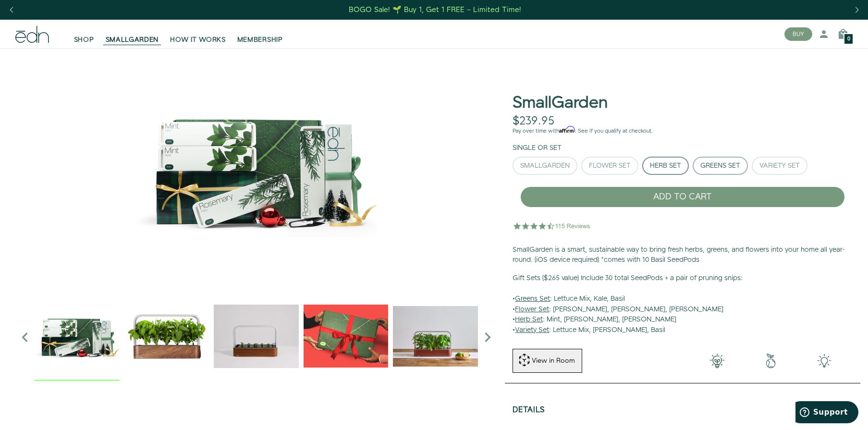 Image resolution: width=868 pixels, height=430 pixels. What do you see at coordinates (665, 166) in the screenshot?
I see `button: Herb Set` at bounding box center [665, 166].